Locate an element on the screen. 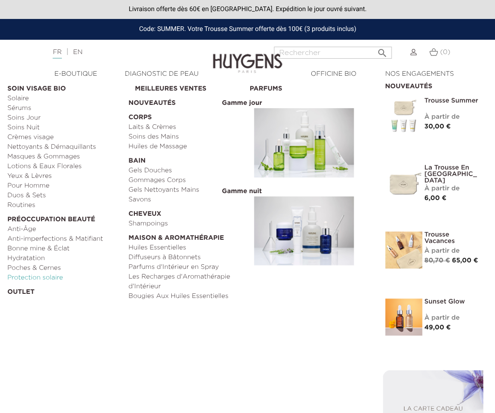 The width and height of the screenshot is (495, 413). a: Soin Visage Bio is located at coordinates (65, 86).